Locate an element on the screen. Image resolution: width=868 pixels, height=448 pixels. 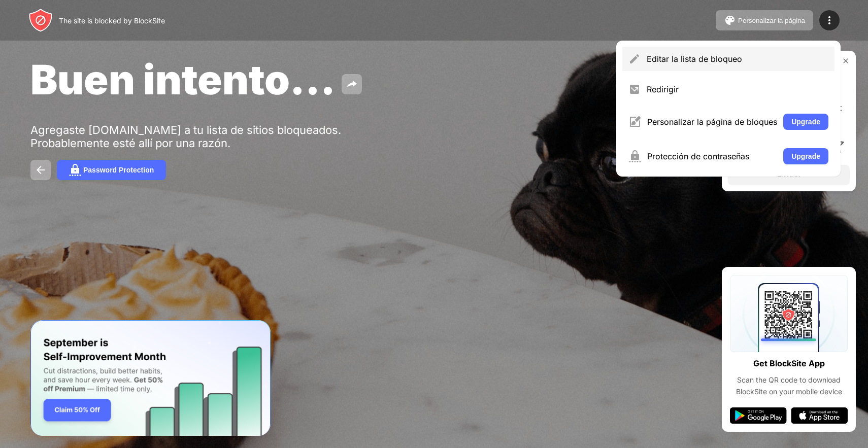
div: The site is blocked by BlockSite is located at coordinates (111, 20).